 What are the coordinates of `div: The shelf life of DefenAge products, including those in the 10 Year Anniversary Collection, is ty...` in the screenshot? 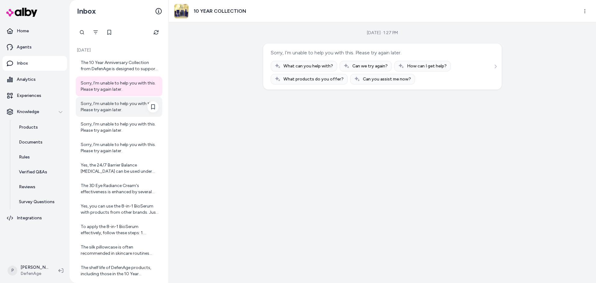 It's located at (120, 271).